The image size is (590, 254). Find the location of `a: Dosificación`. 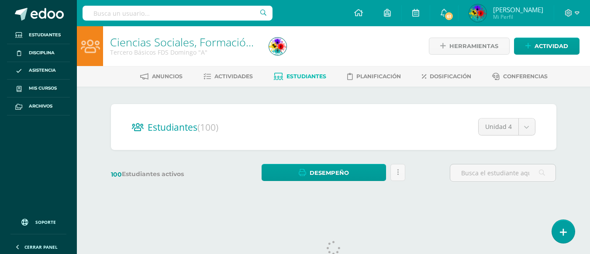

a: Dosificación is located at coordinates (446, 76).